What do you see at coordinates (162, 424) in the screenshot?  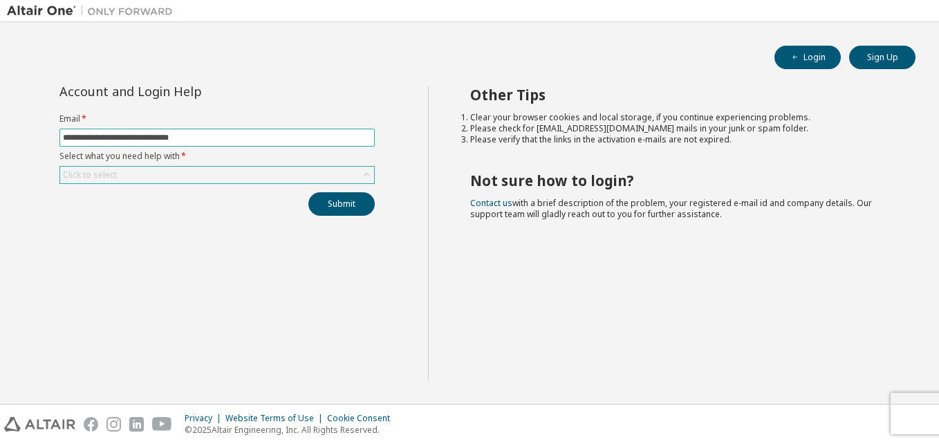 I see `img: youtube.svg` at bounding box center [162, 424].